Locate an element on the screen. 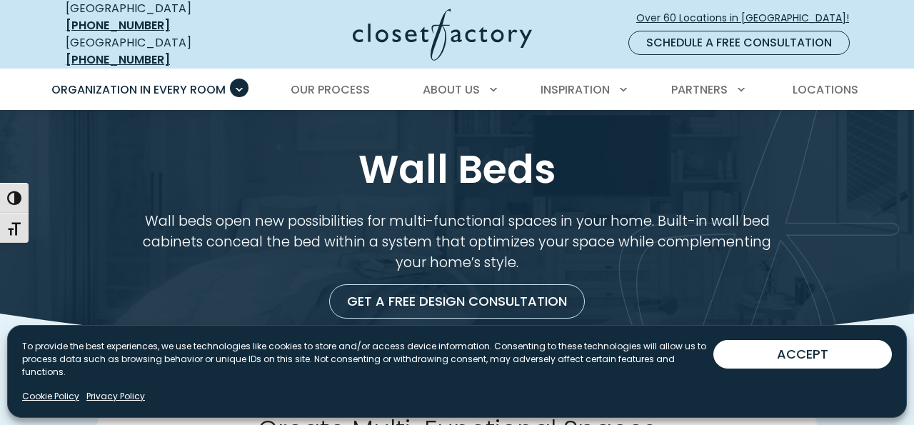 The width and height of the screenshot is (914, 425). span: Organization in Every Room is located at coordinates (139, 89).